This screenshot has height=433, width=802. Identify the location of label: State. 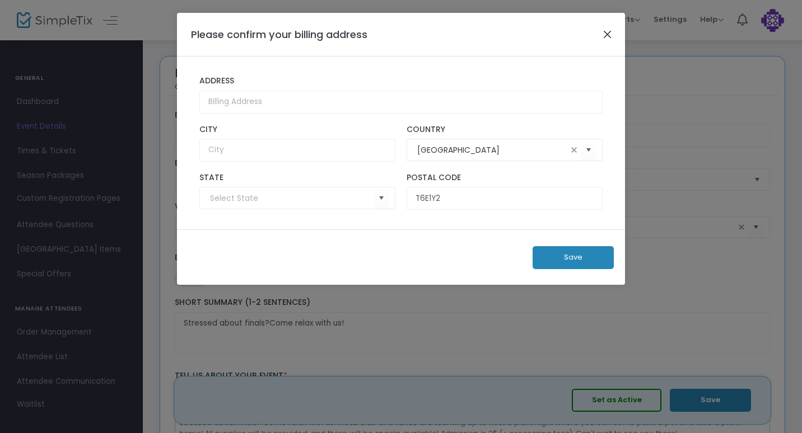
(297, 178).